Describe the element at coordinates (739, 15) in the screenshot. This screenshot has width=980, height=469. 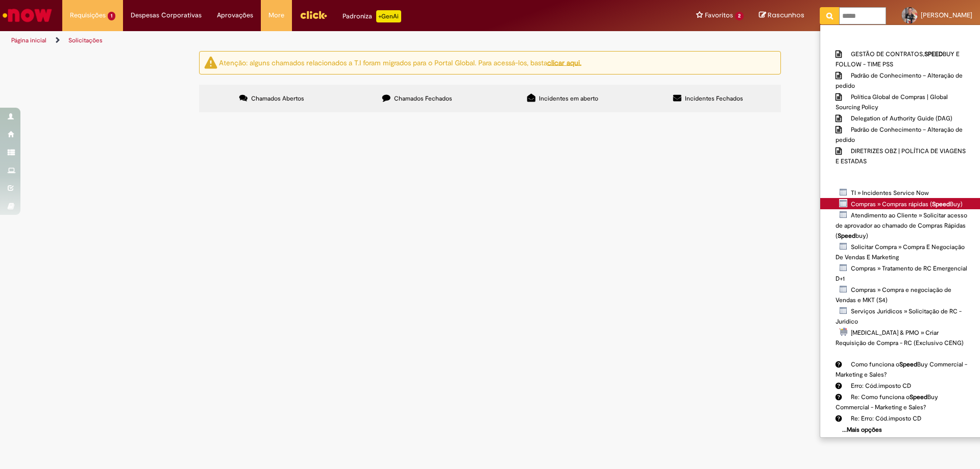
I see `span: 2` at that location.